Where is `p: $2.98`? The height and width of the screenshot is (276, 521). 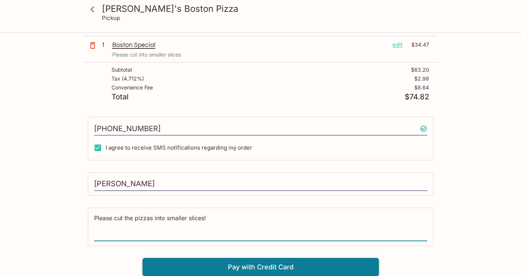 p: $2.98 is located at coordinates (422, 79).